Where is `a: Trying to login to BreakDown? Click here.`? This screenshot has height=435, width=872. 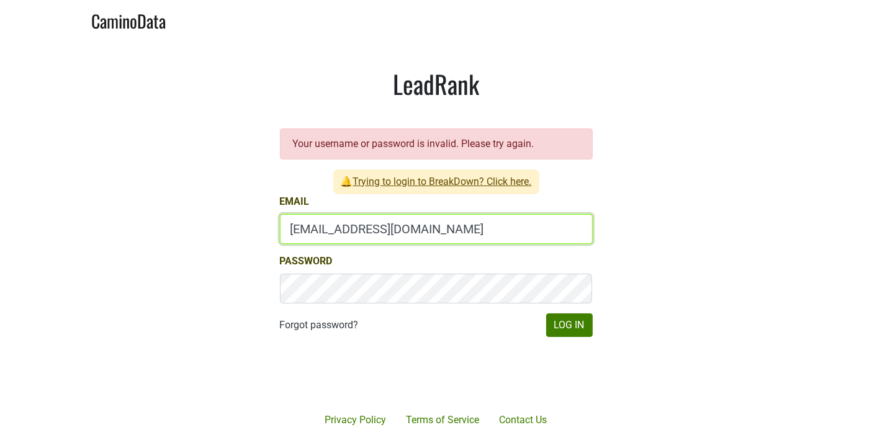 a: Trying to login to BreakDown? Click here. is located at coordinates (443, 181).